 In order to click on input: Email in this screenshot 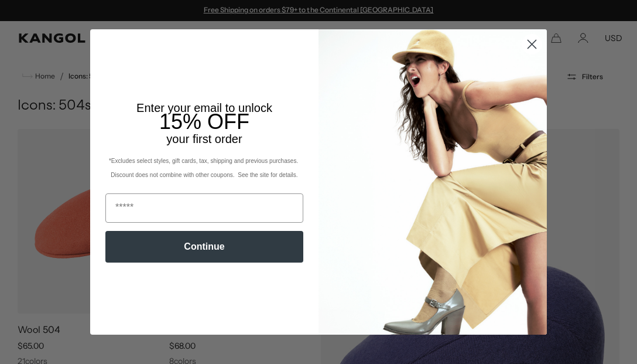, I will do `click(204, 208)`.